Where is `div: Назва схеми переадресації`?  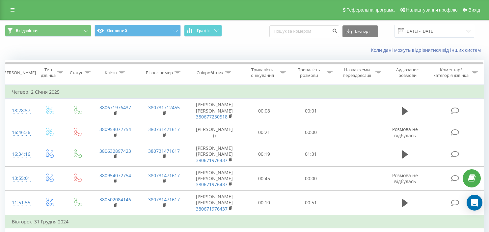 div: Назва схеми переадресації is located at coordinates (357, 72).